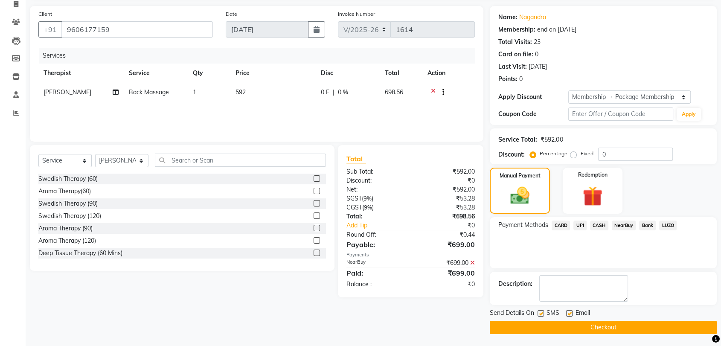 This screenshot has width=721, height=346. Describe the element at coordinates (621, 114) in the screenshot. I see `input: Enter Offer / Coupon Code` at that location.